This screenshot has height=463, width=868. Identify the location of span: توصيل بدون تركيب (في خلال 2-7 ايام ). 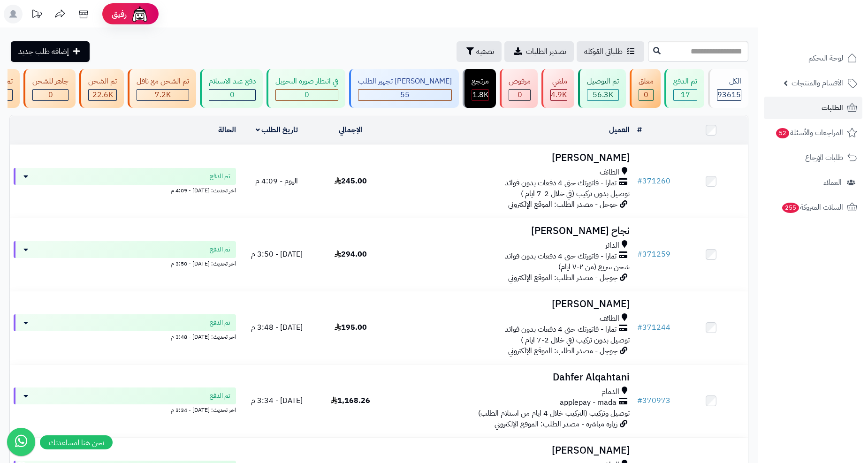
(575, 340).